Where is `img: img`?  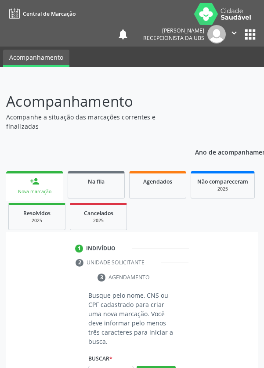
img: img is located at coordinates (217, 34).